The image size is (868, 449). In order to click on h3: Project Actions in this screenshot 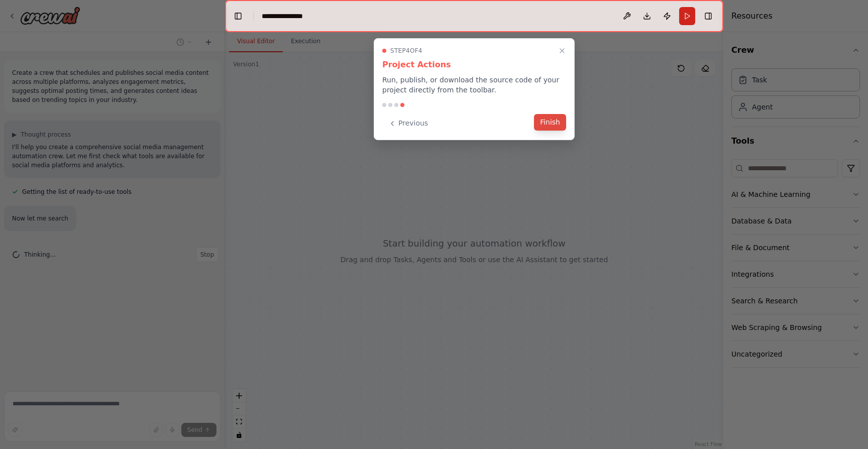, I will do `click(474, 65)`.